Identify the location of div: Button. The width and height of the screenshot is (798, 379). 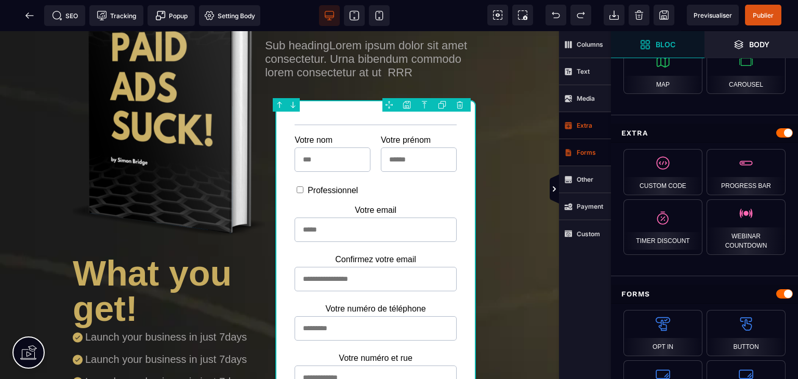
(746, 333).